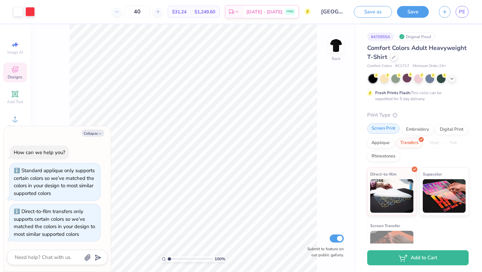  I want to click on div: Foil, so click(453, 143).